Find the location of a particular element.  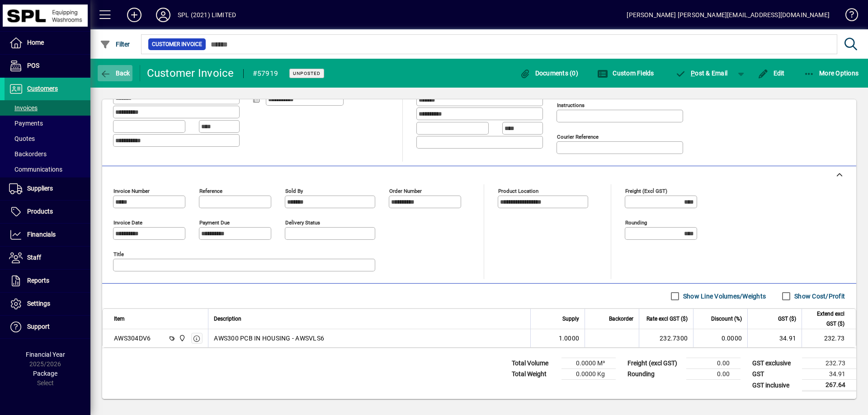

span: Rate excl GST ($) is located at coordinates (667, 319).